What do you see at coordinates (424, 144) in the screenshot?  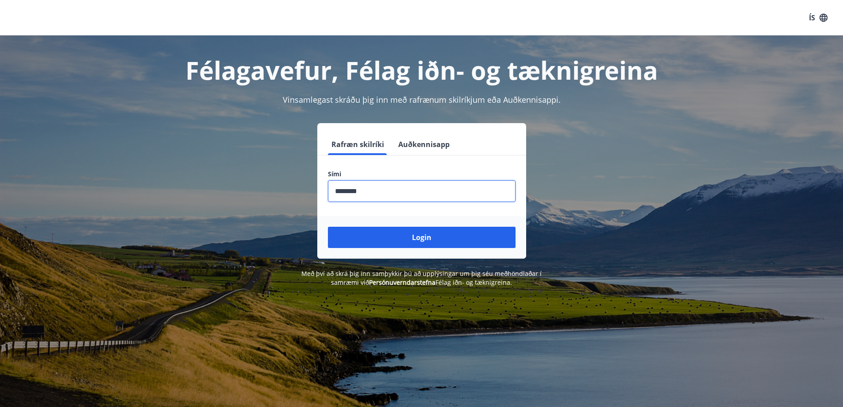 I see `button: Auðkennisapp` at bounding box center [424, 144].